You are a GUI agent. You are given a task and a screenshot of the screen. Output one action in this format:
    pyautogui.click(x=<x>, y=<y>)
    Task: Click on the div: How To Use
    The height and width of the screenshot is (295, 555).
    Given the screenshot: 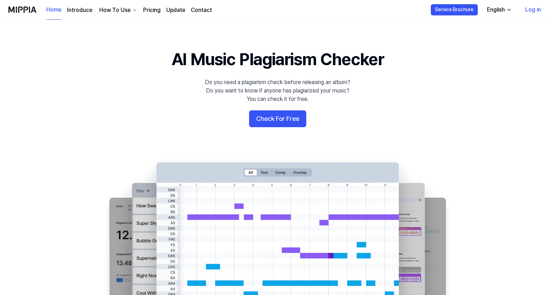 What is the action you would take?
    pyautogui.click(x=115, y=10)
    